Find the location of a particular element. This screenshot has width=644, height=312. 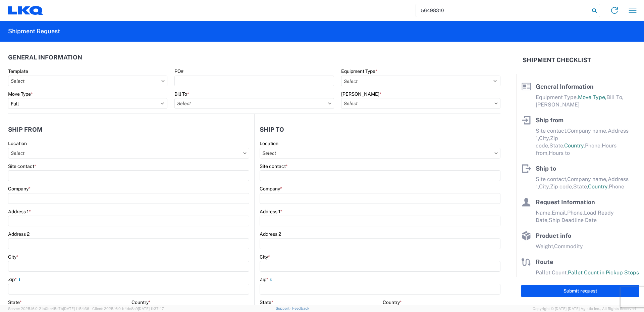

span: Bill To, is located at coordinates (615, 97).